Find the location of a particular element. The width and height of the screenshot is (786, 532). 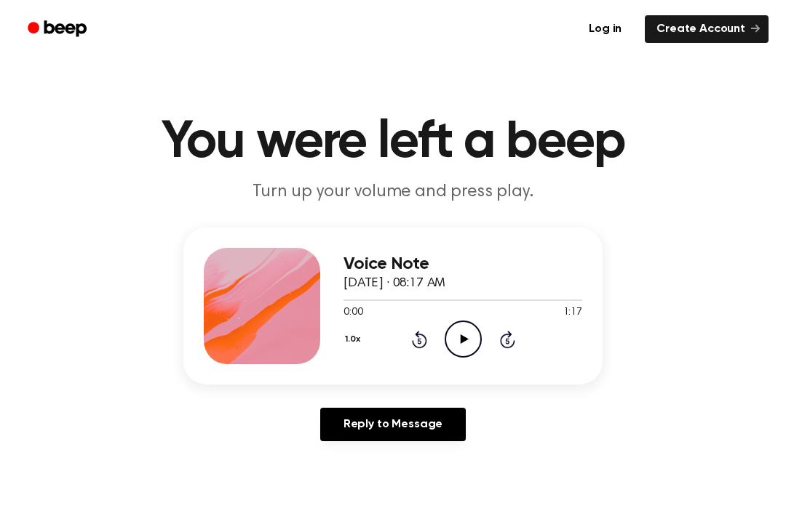

a: Reply to Message is located at coordinates (393, 425).